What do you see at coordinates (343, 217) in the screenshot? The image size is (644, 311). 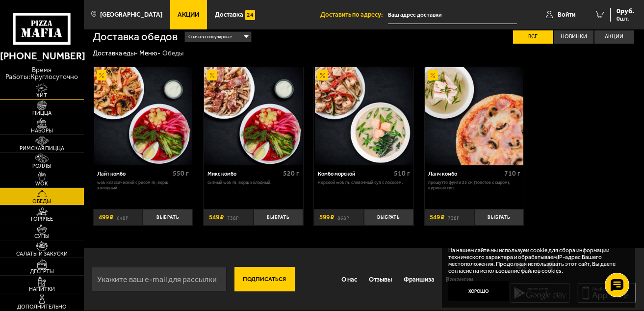 I see `s: 868 ₽` at bounding box center [343, 217].